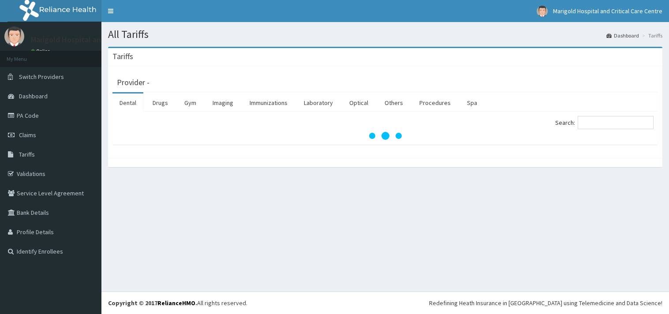  What do you see at coordinates (318, 103) in the screenshot?
I see `a: Laboratory` at bounding box center [318, 103].